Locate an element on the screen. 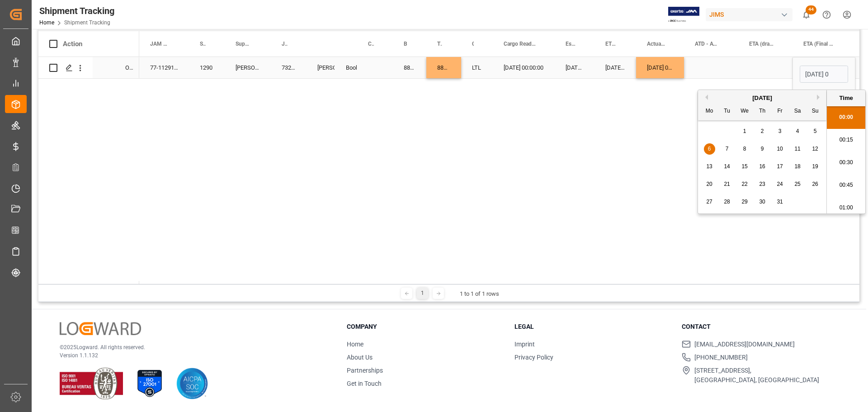 The image size is (868, 412). span: Container Type is located at coordinates (473, 44).